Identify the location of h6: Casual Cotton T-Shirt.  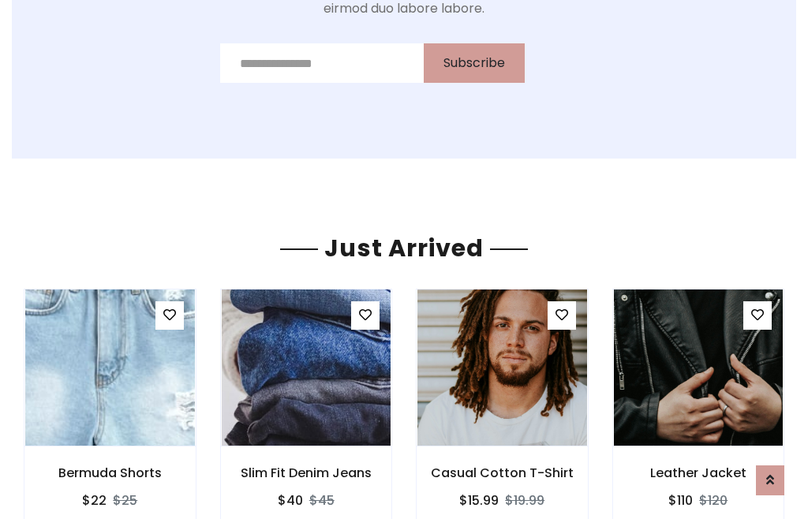
(502, 473).